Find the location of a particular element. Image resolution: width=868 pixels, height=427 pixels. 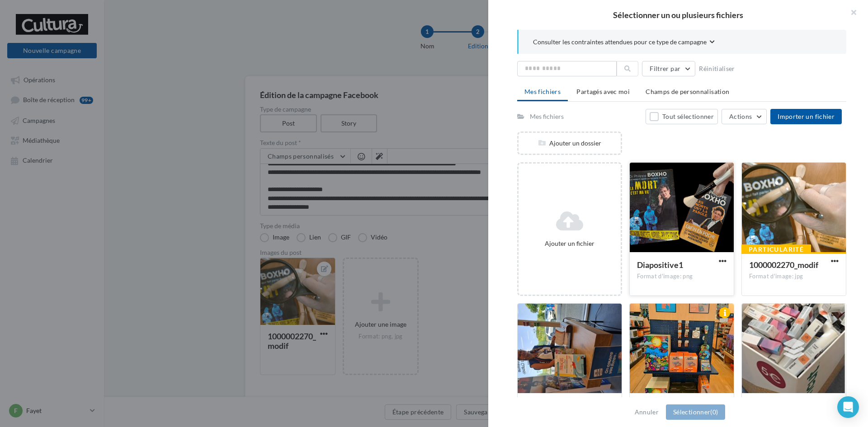

span: (0) is located at coordinates (713, 411).